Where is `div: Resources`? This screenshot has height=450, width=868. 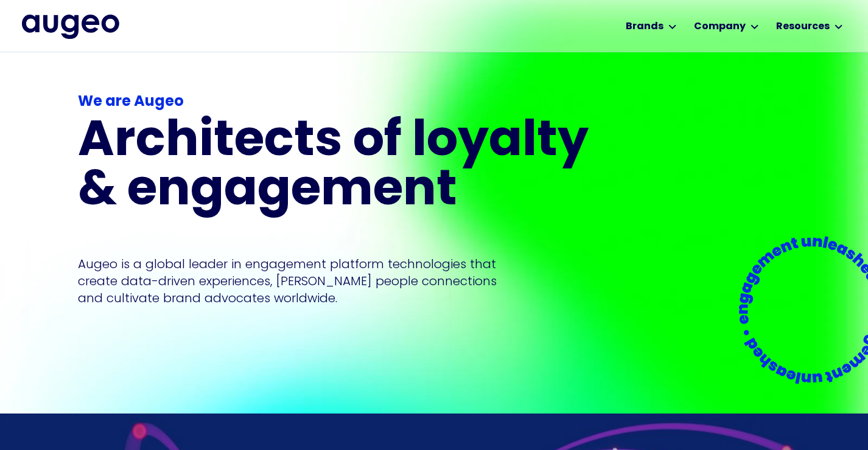 div: Resources is located at coordinates (803, 27).